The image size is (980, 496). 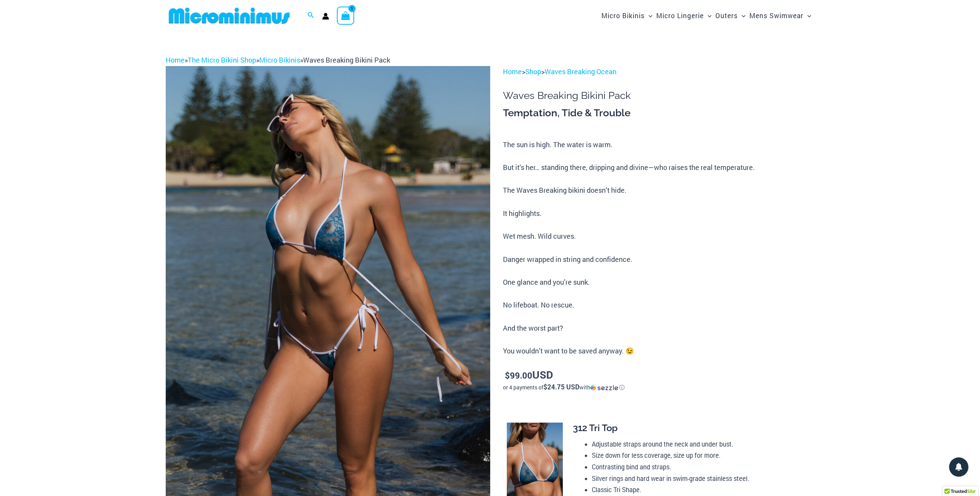 What do you see at coordinates (311, 16) in the screenshot?
I see `a: Search icon link` at bounding box center [311, 16].